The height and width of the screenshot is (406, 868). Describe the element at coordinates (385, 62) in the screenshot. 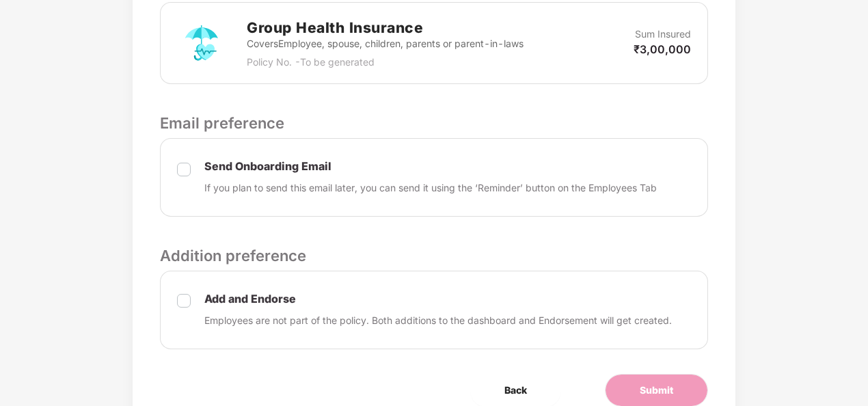

I see `p: Policy No. - To be generated` at that location.